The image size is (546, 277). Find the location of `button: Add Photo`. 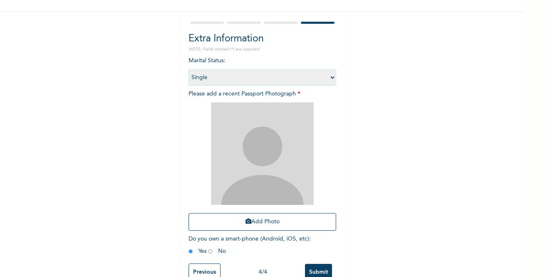

button: Add Photo is located at coordinates (262, 222).